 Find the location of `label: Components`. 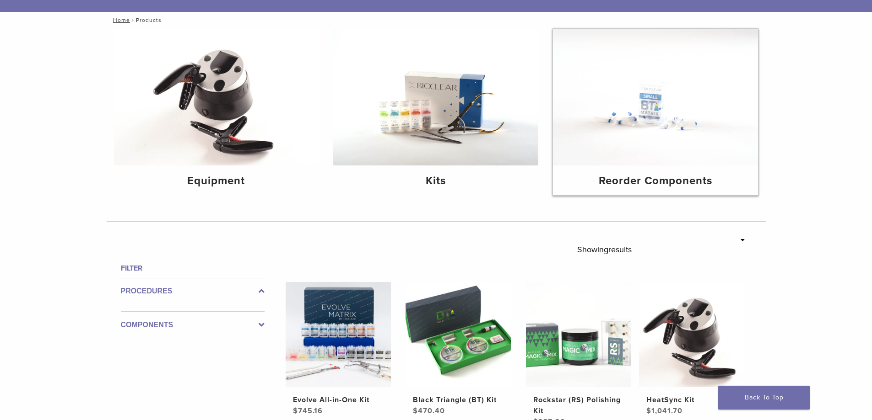

label: Components is located at coordinates (193, 325).